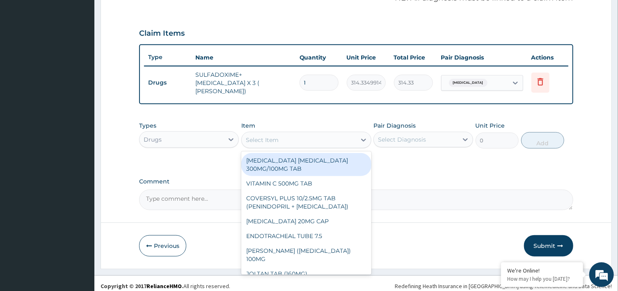 The height and width of the screenshot is (291, 618). What do you see at coordinates (402, 140) in the screenshot?
I see `div: Select Diagnosis` at bounding box center [402, 140].